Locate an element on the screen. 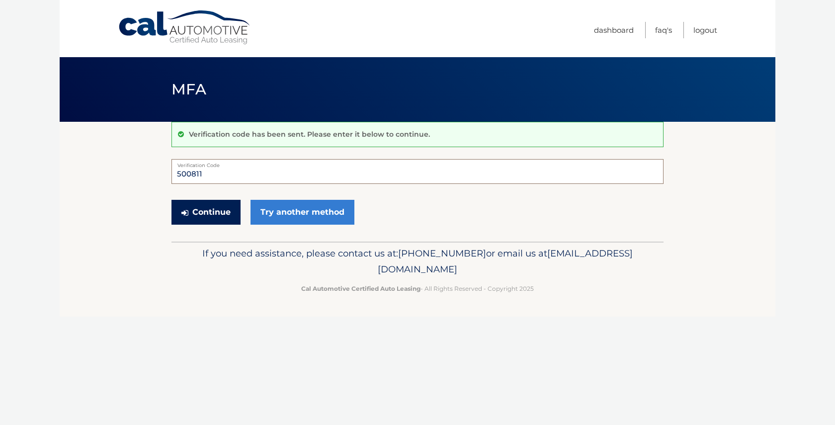  a: Dashboard is located at coordinates (613, 30).